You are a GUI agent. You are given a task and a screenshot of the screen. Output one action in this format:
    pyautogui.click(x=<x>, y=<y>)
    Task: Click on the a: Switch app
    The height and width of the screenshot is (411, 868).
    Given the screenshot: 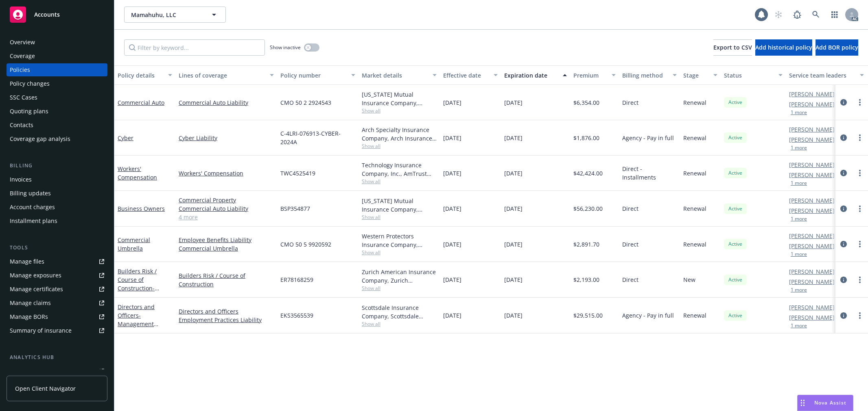 What is the action you would take?
    pyautogui.click(x=834, y=15)
    